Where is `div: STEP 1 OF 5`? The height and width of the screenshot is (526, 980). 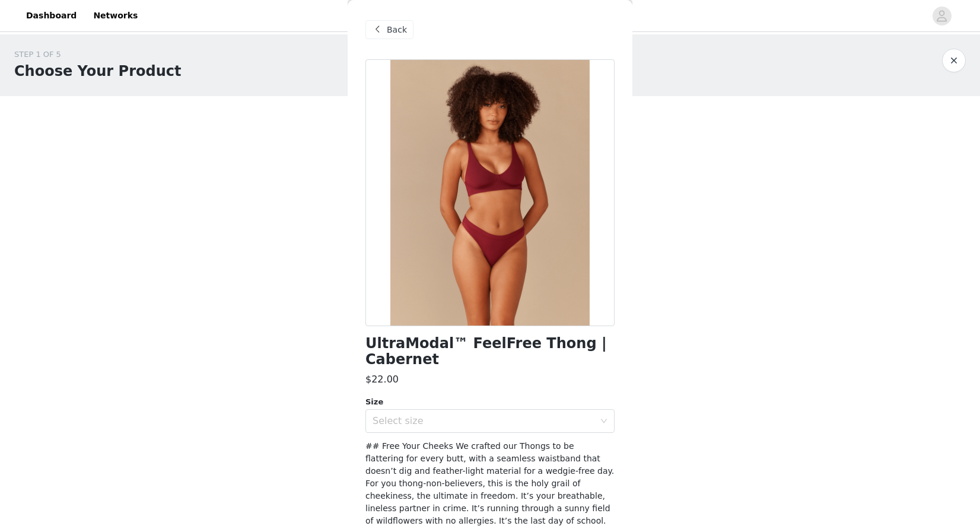 div: STEP 1 OF 5 is located at coordinates (97, 54).